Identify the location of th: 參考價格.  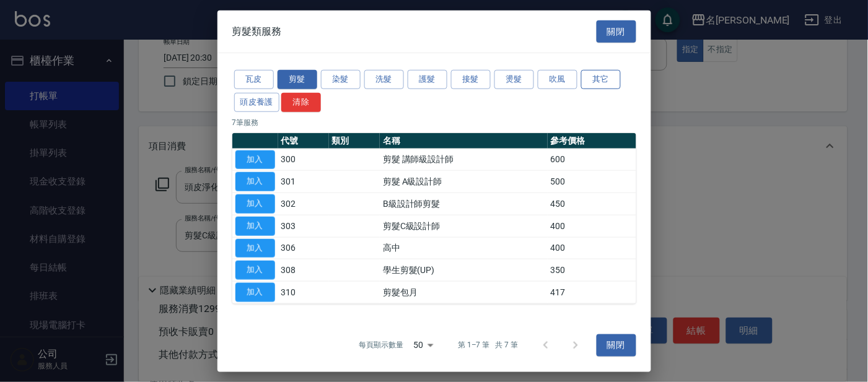
(592, 140).